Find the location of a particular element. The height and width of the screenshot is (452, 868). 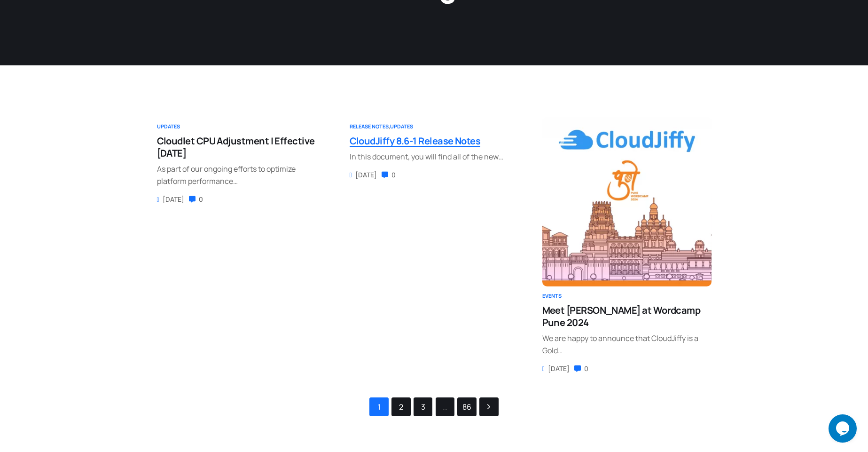

span: 1 is located at coordinates (379, 407).